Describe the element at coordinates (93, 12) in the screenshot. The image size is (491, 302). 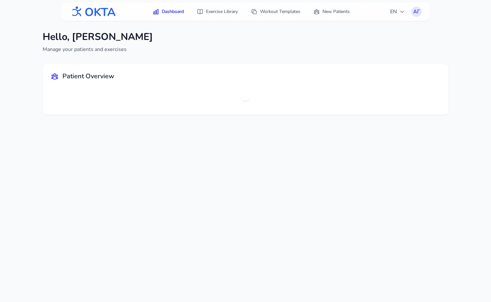
I see `a: OKTA logo` at that location.